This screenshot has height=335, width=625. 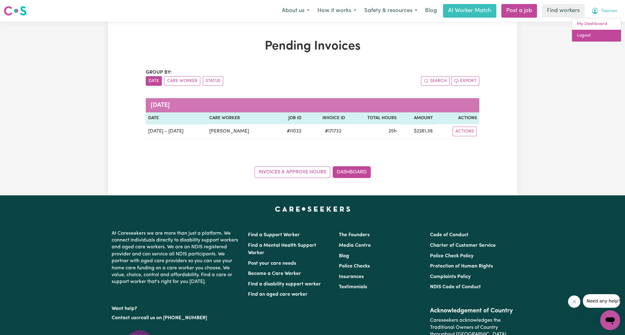 What do you see at coordinates (289, 132) in the screenshot?
I see `td: # 11032` at bounding box center [289, 132].